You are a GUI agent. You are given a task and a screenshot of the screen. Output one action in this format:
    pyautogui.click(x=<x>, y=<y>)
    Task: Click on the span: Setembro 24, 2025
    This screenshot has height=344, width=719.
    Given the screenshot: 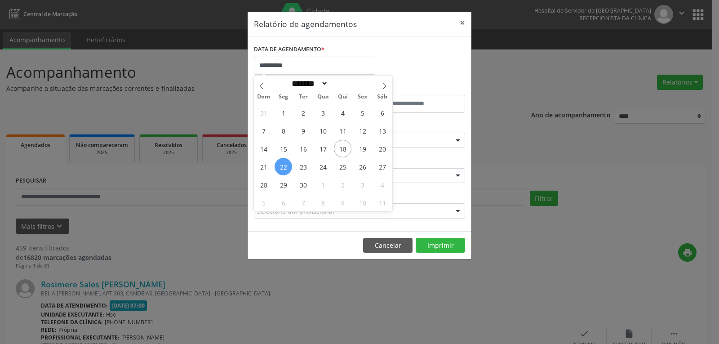 What is the action you would take?
    pyautogui.click(x=323, y=166)
    